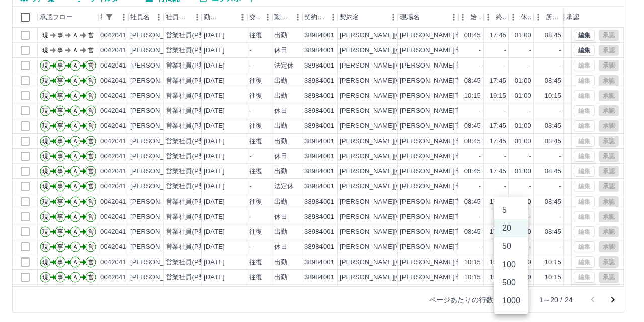 This screenshot has height=322, width=644. I want to click on li: 20, so click(511, 228).